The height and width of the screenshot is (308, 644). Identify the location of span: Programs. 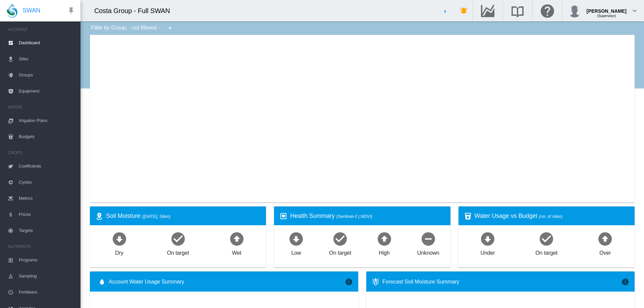
(47, 260).